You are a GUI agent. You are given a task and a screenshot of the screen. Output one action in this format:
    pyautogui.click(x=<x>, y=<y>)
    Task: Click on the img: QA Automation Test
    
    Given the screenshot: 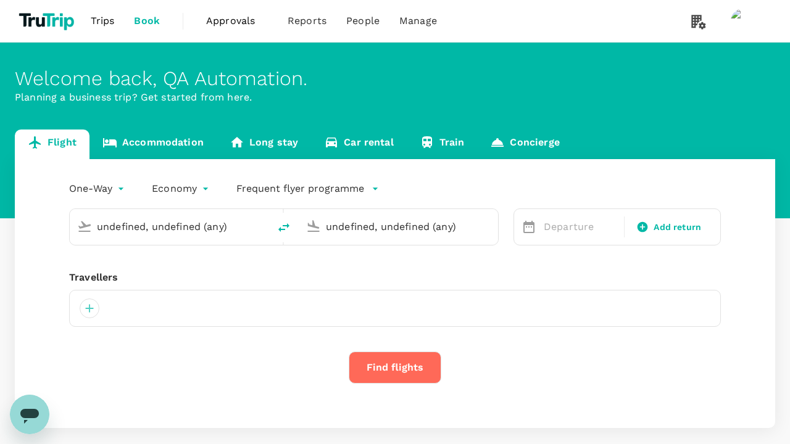 What is the action you would take?
    pyautogui.click(x=743, y=21)
    